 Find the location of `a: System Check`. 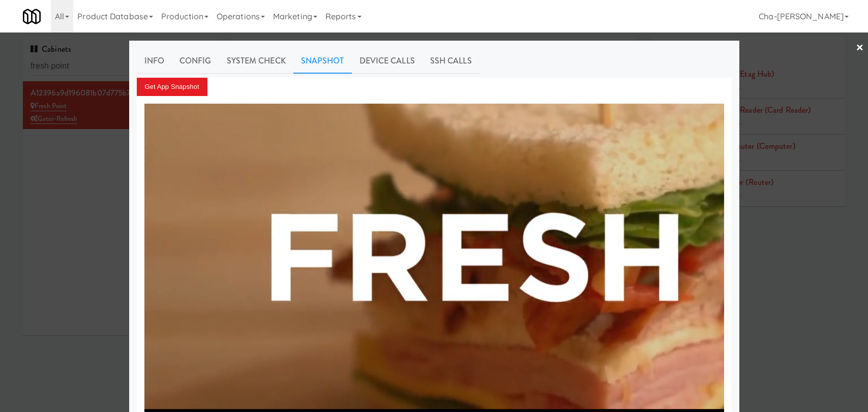

a: System Check is located at coordinates (257, 61).